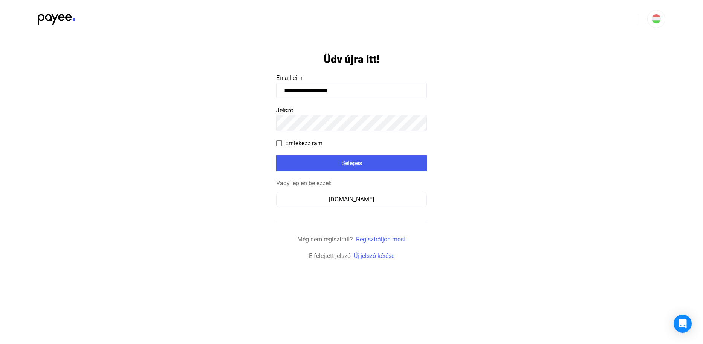  What do you see at coordinates (352, 59) in the screenshot?
I see `h1: Üdv újra itt!` at bounding box center [352, 59].